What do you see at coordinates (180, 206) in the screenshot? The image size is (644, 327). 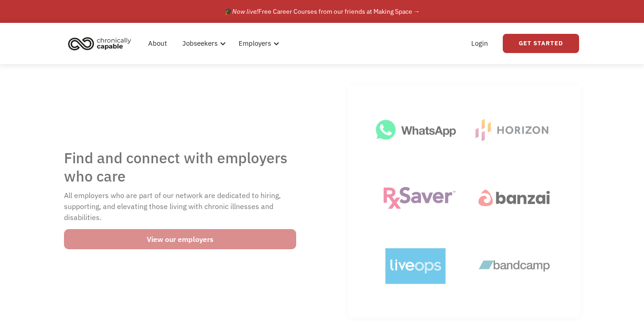 I see `div: All employers who are part of our network are dedicated to hiring, supporting, and elevating thos...` at bounding box center [180, 206].